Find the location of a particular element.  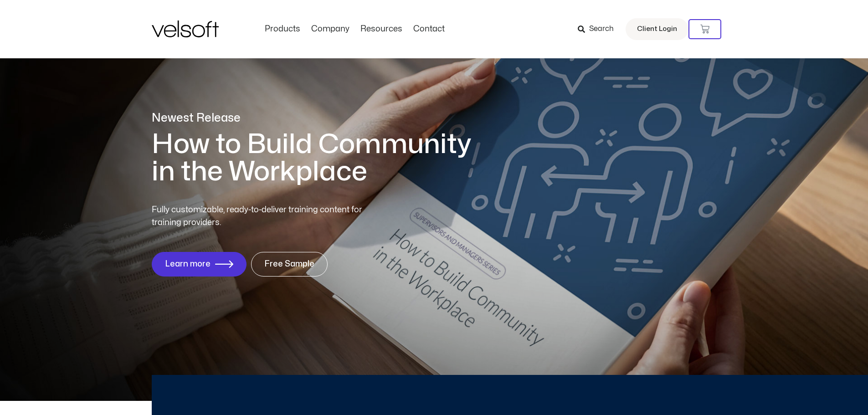

a: Search is located at coordinates (599, 29).